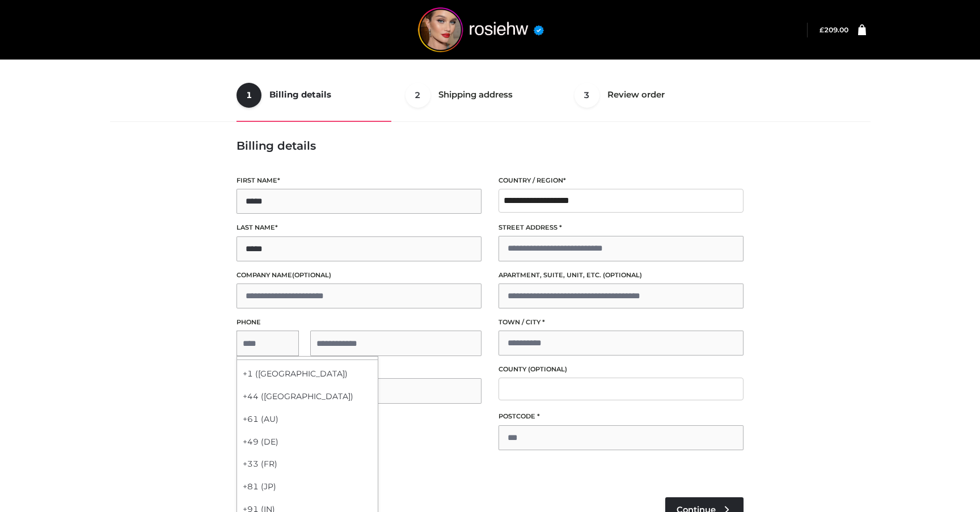  What do you see at coordinates (621, 227) in the screenshot?
I see `label: Street address` at bounding box center [621, 227].